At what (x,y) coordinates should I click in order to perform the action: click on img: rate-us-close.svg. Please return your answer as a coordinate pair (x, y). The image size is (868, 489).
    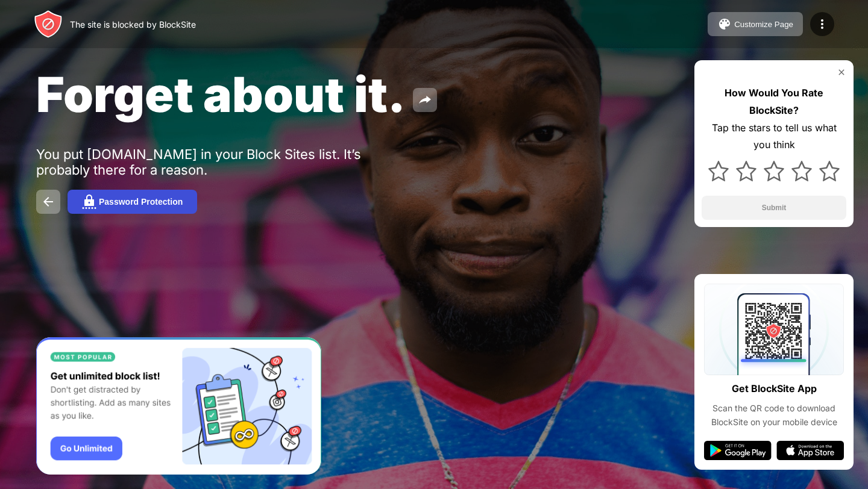
    Looking at the image, I should click on (841, 72).